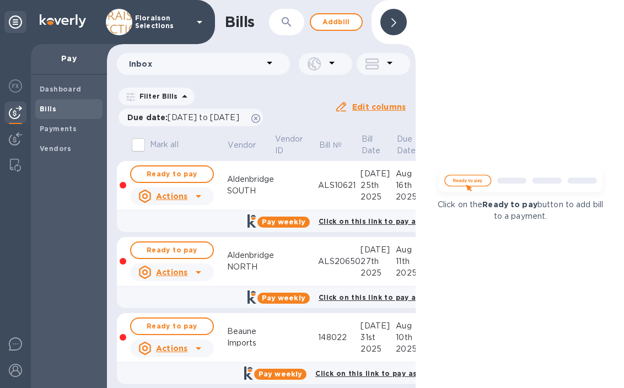 This screenshot has height=388, width=624. I want to click on div: 16th, so click(414, 185).